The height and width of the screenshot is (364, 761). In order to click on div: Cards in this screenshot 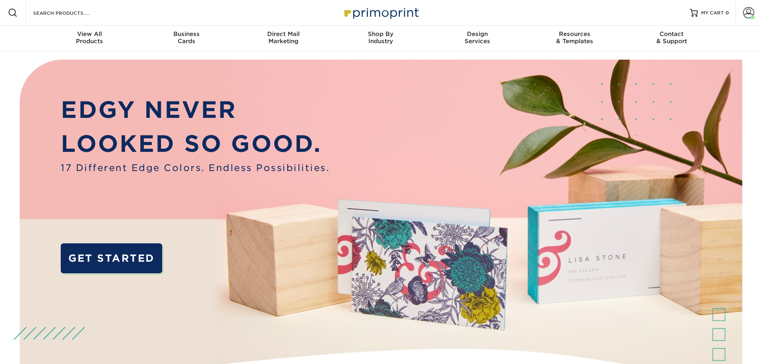, I will do `click(186, 38)`.